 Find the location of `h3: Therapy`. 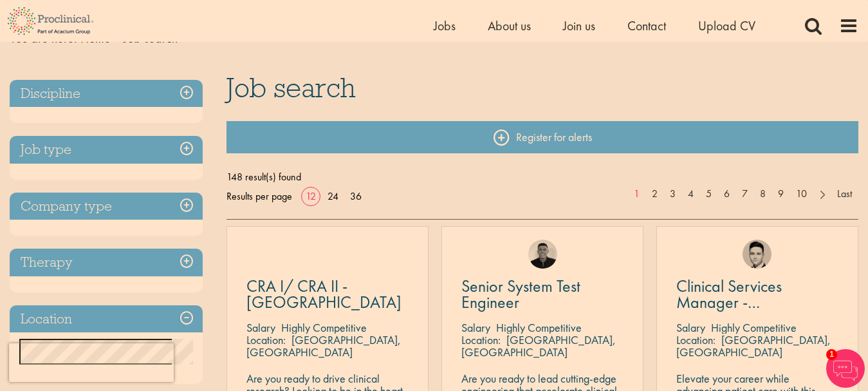

h3: Therapy is located at coordinates (106, 262).